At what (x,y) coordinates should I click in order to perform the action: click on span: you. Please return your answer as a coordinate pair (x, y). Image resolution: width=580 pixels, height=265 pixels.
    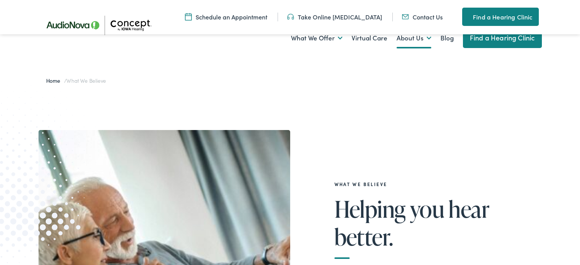
    Looking at the image, I should click on (427, 209).